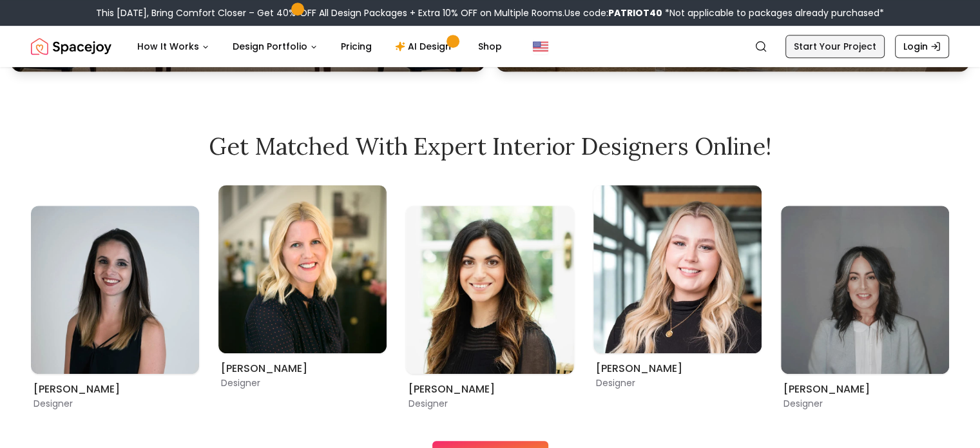  I want to click on nav: Main, so click(319, 46).